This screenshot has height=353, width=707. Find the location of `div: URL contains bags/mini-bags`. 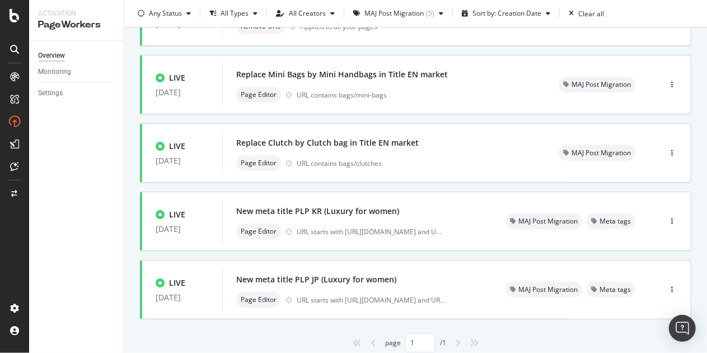

div: URL contains bags/mini-bags is located at coordinates (415, 95).